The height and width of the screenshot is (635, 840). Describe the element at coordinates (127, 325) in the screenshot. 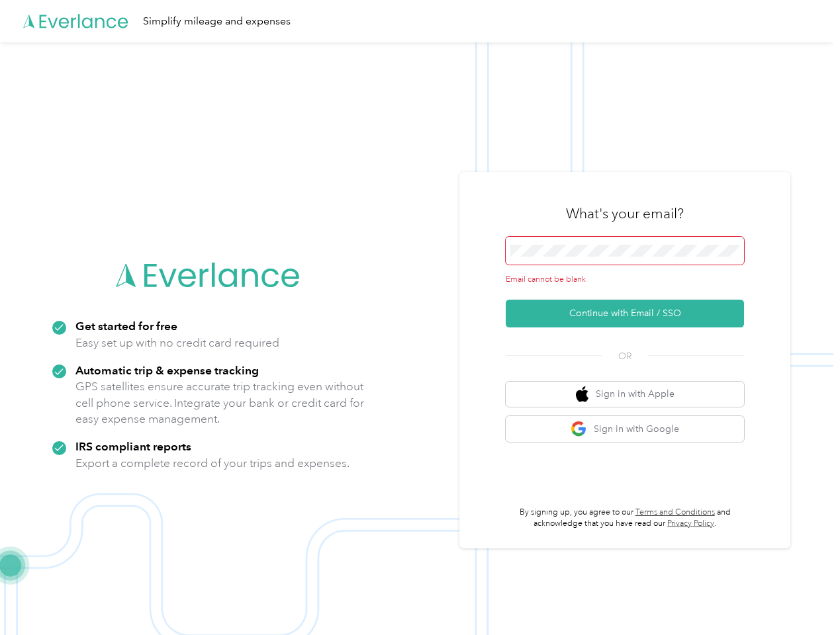

I see `strong: Get started for free` at that location.